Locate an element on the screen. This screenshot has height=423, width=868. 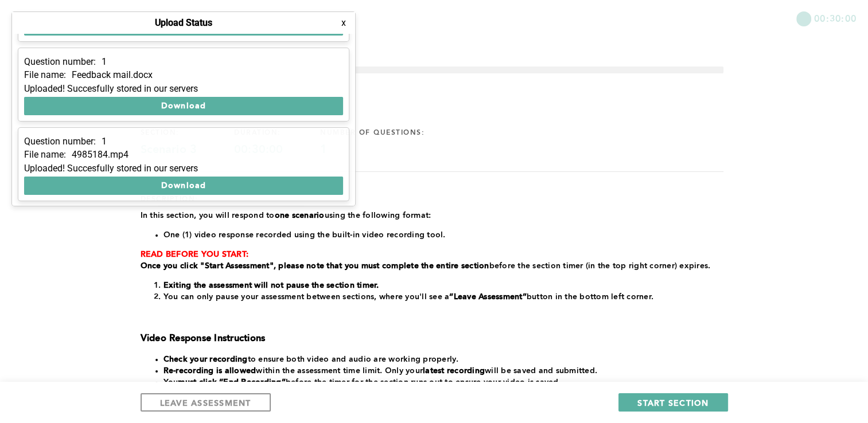
strong: Exiting the assessment will not pause the section timer. is located at coordinates (271, 285).